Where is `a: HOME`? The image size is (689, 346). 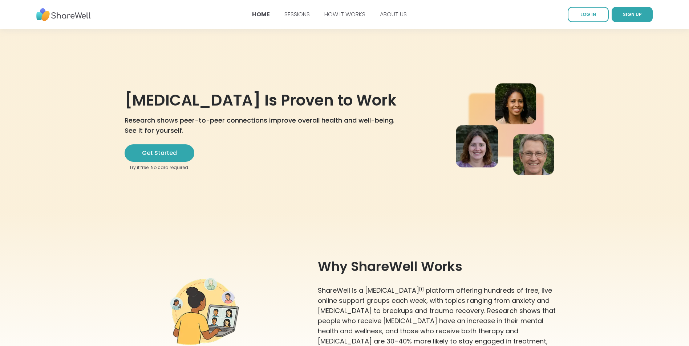
a: HOME is located at coordinates (261, 14).